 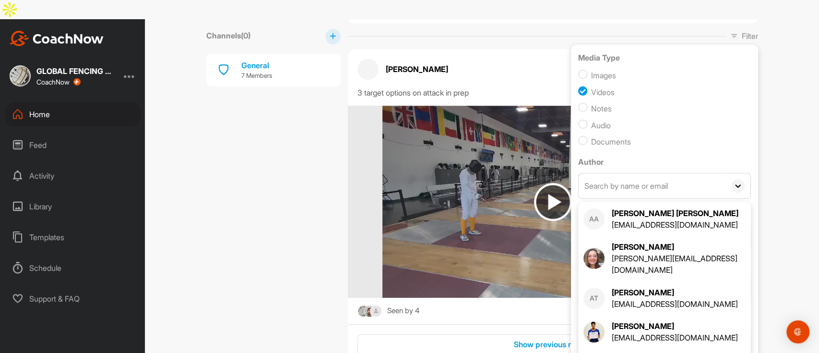 I want to click on div: 3 target options on attack in prep, so click(x=553, y=93).